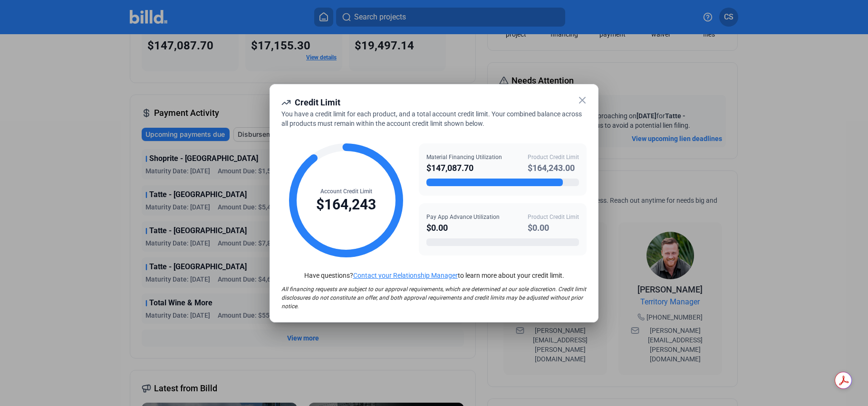  I want to click on span: You have a credit limit for each product, and a total account credit limit. Your combined balance..., so click(431, 119).